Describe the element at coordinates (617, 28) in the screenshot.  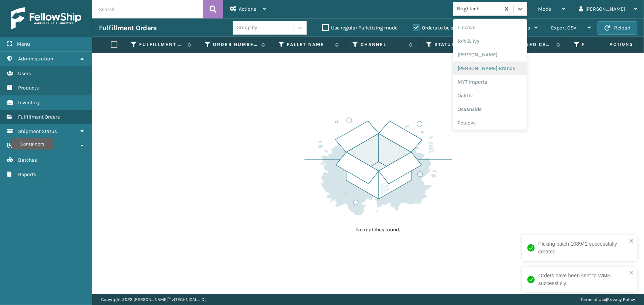
I see `button: Reload` at that location.